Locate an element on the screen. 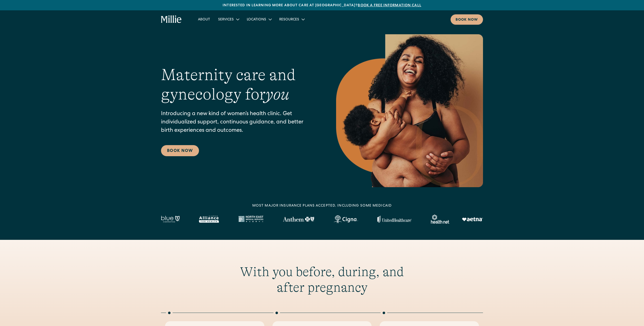 This screenshot has height=326, width=644. em: you is located at coordinates (278, 94).